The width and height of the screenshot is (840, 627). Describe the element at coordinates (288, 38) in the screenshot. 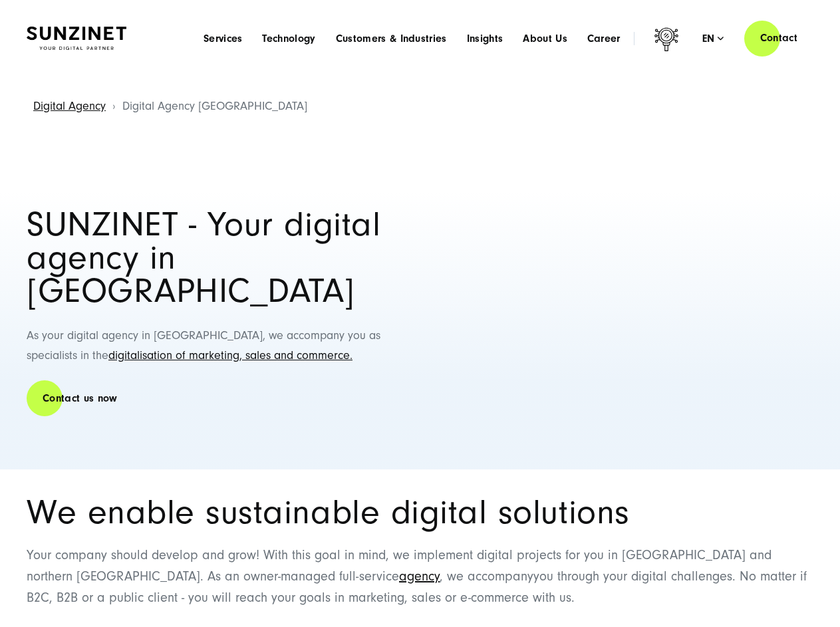

I see `span: Technology` at that location.